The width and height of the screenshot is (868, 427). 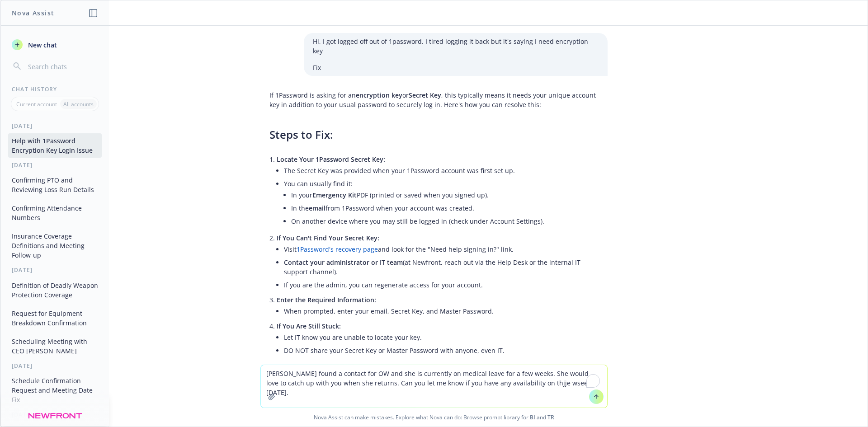 What do you see at coordinates (42, 45) in the screenshot?
I see `span: New chat` at bounding box center [42, 45].